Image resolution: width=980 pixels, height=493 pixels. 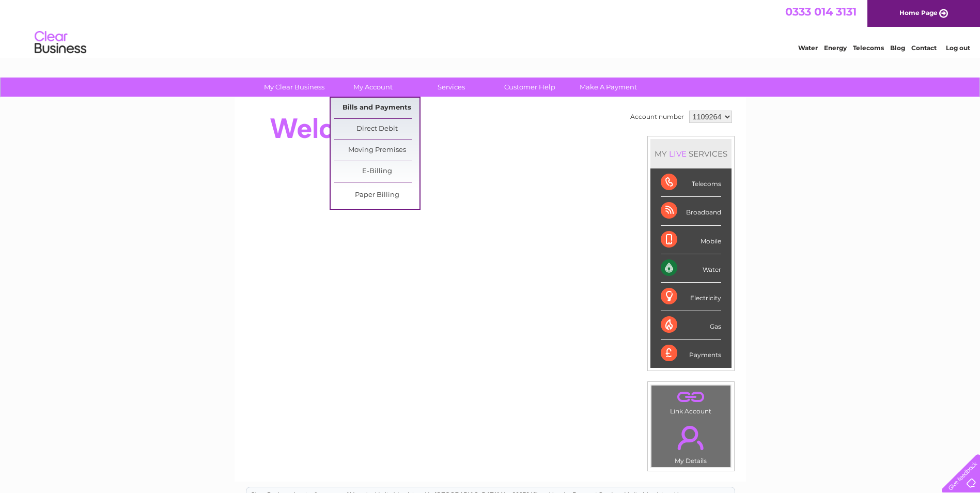 What do you see at coordinates (836, 48) in the screenshot?
I see `a: Energy` at bounding box center [836, 48].